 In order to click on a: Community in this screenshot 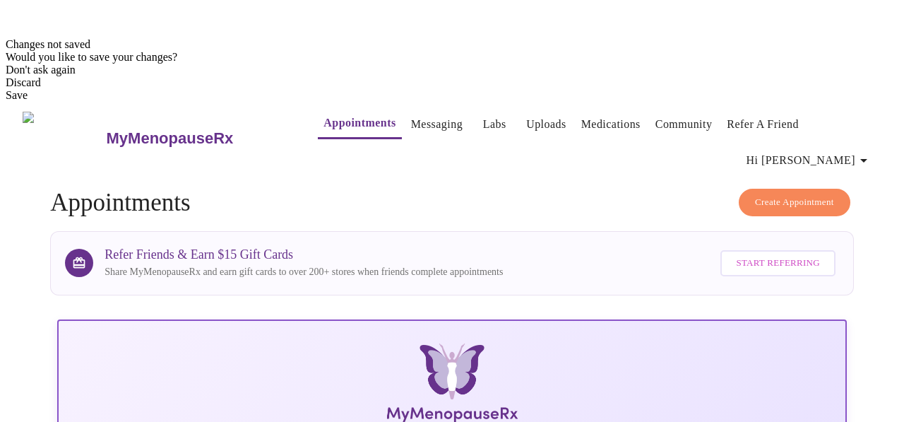, I will do `click(684, 124)`.